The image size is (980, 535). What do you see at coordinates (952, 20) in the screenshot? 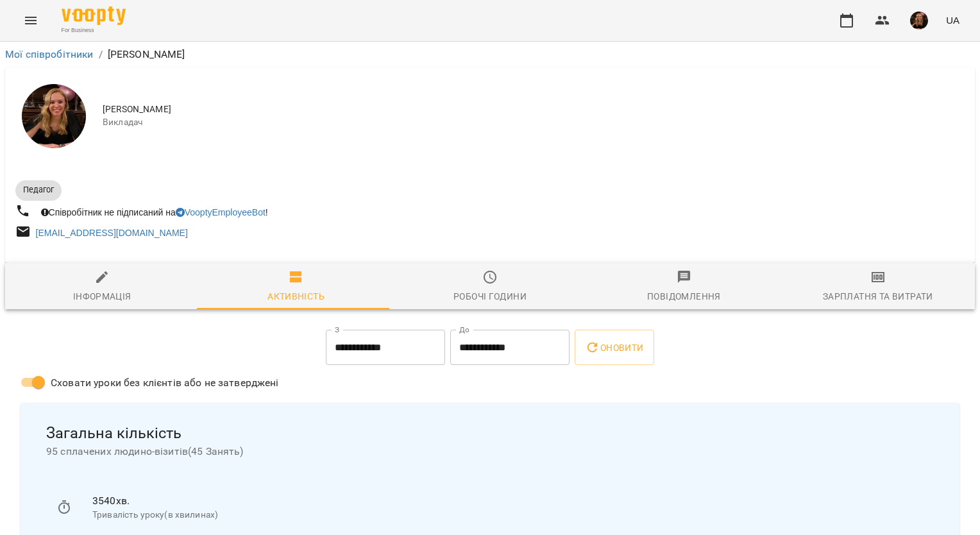
I see `button: UA` at bounding box center [952, 20].